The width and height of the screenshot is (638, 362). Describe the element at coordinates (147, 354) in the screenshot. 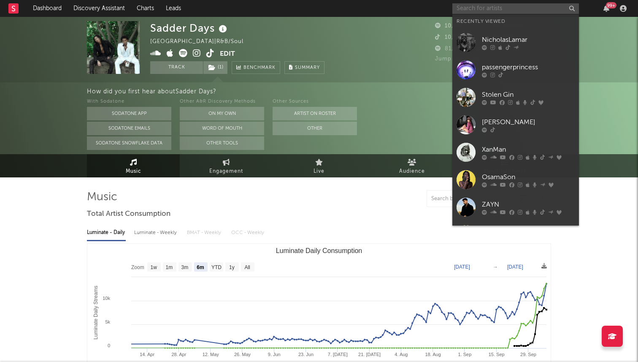

I see `text: 14. Apr` at that location.